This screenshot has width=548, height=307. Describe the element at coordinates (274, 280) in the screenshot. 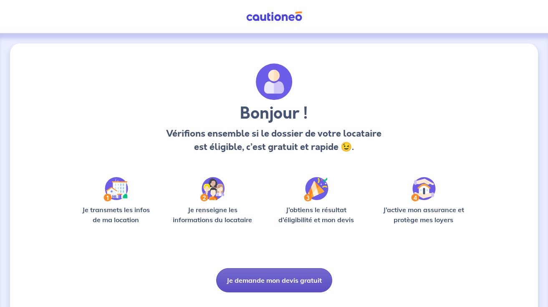

I see `button: Je demande mon devis gratuit` at that location.